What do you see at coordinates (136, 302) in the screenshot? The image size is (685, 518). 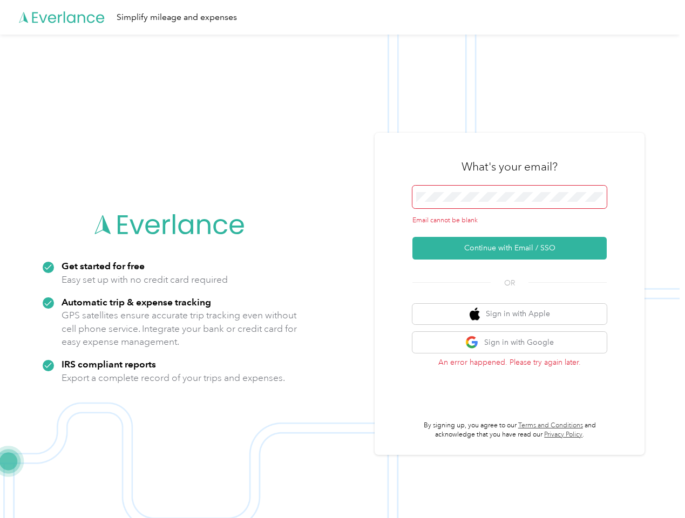 I see `strong: Automatic trip & expense tracking` at bounding box center [136, 302].